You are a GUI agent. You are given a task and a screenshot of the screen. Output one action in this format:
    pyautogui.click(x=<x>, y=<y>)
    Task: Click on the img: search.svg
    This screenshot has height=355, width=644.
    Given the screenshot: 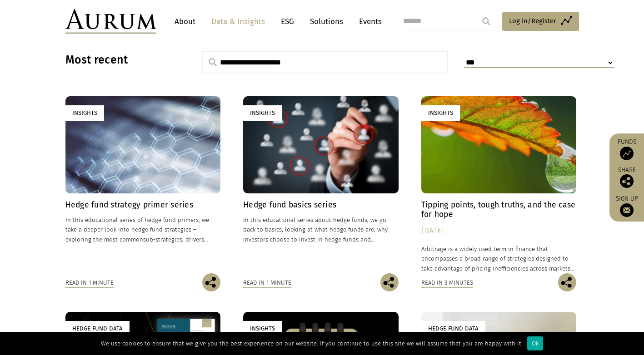 What is the action you would take?
    pyautogui.click(x=213, y=62)
    